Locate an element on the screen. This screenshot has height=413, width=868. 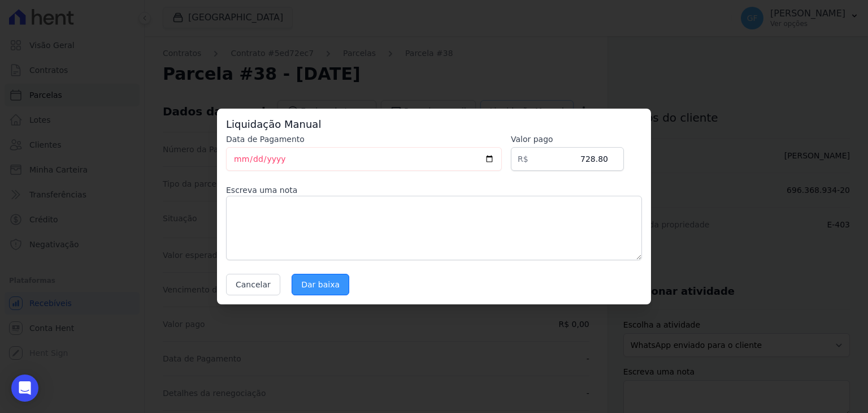
label: Escreva uma nota is located at coordinates (434, 190).